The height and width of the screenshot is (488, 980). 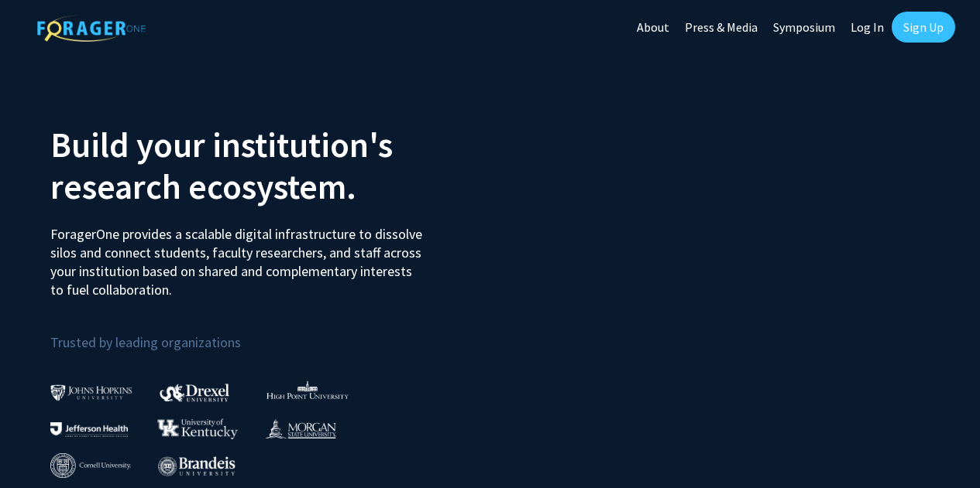 I want to click on img: Thomas Jefferson University, so click(x=89, y=430).